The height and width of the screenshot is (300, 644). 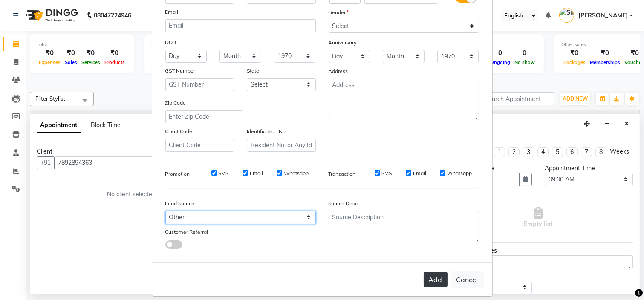 What do you see at coordinates (204, 116) in the screenshot?
I see `input: Enter Zip Code` at bounding box center [204, 116].